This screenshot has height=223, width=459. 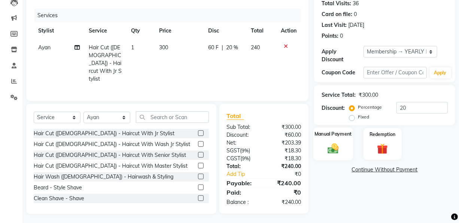 I want to click on div: Sub Total:, so click(x=242, y=127).